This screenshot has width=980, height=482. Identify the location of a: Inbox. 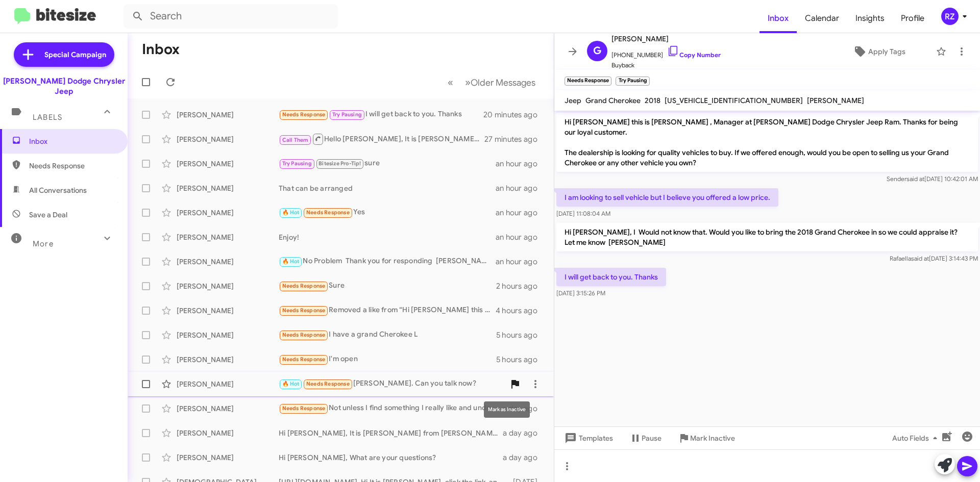
(778, 19).